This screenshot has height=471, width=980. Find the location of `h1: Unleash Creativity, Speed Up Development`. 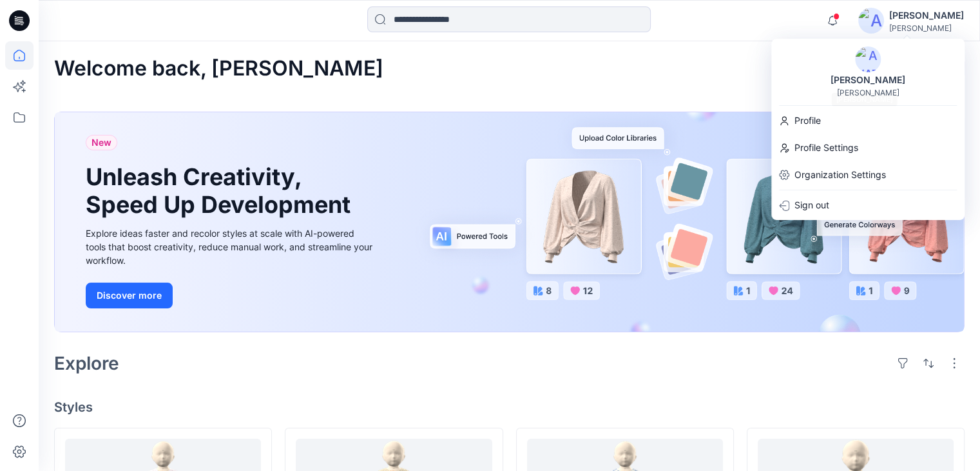

h1: Unleash Creativity, Speed Up Development is located at coordinates (221, 191).